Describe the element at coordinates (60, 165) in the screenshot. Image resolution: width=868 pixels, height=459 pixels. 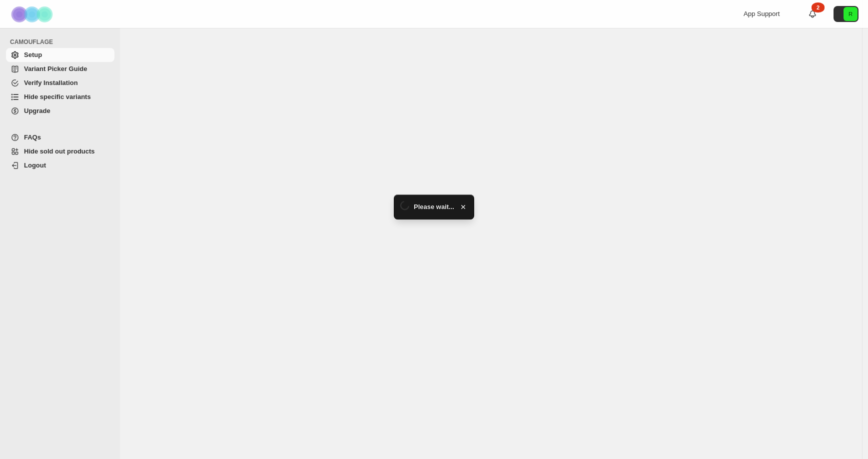
I see `a: Logout` at that location.